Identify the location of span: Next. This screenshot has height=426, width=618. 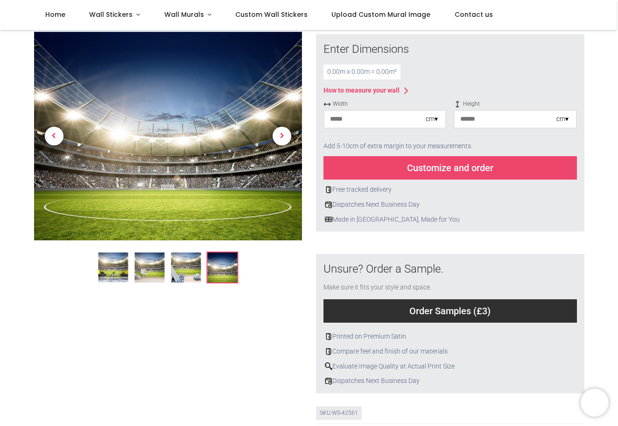
(282, 136).